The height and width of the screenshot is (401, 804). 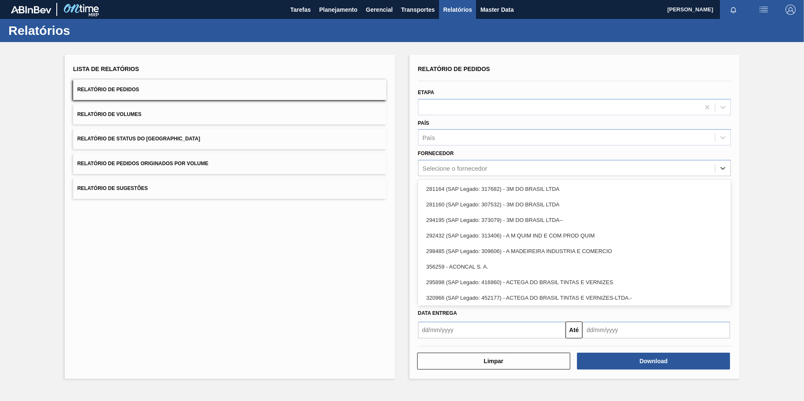 What do you see at coordinates (574, 298) in the screenshot?
I see `div: 320966 (SAP Legado: 452177) - ACTEGA DO BRASIL TINTAS E VERNIZES-LTDA.-` at bounding box center [574, 298].